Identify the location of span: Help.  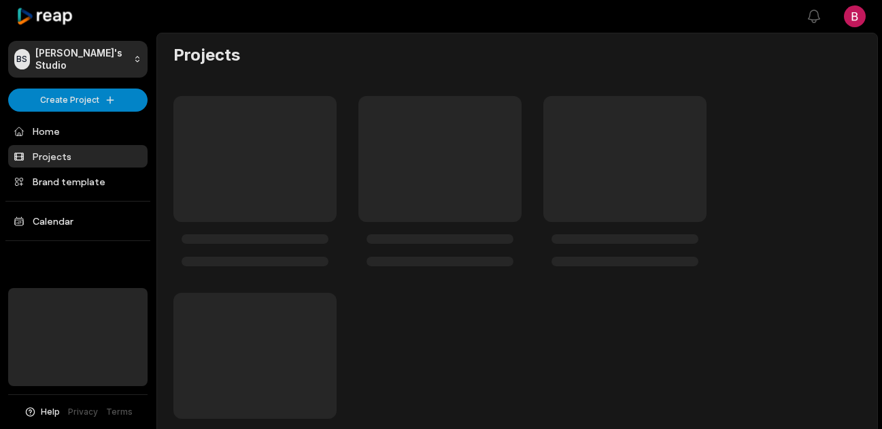
(50, 412).